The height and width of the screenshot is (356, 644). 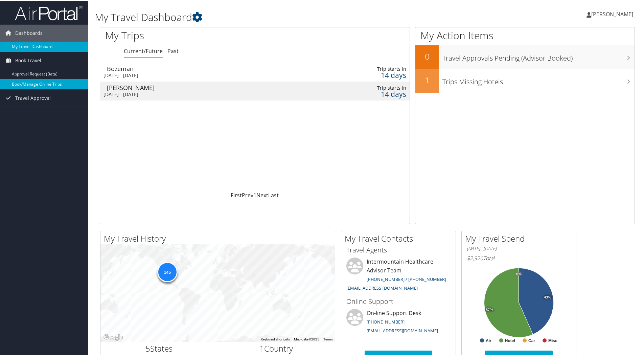 I want to click on span: Map data ©2025, so click(x=306, y=339).